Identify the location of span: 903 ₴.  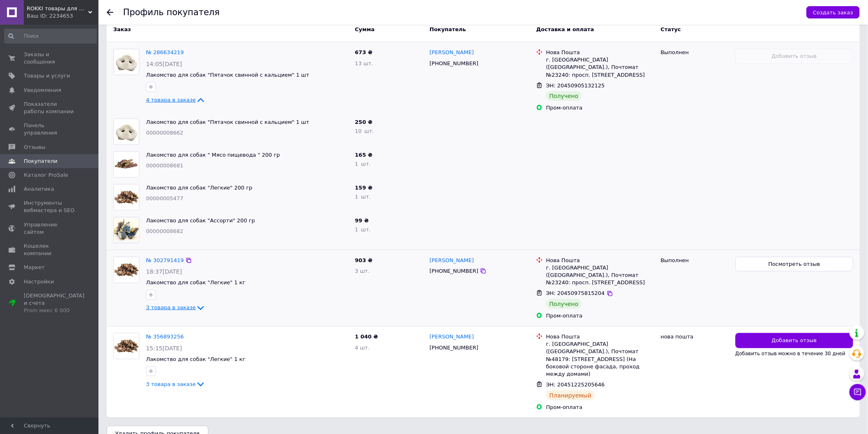
(363, 260).